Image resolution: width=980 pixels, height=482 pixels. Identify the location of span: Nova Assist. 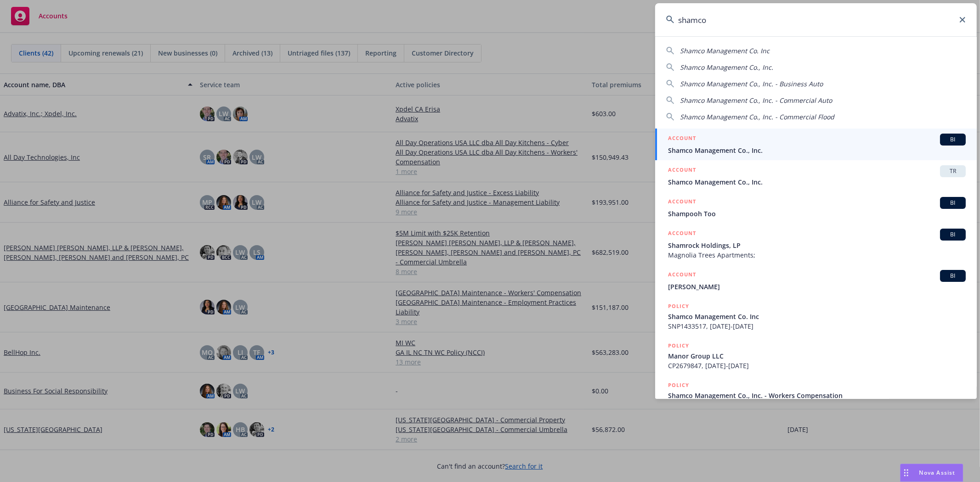
(937, 473).